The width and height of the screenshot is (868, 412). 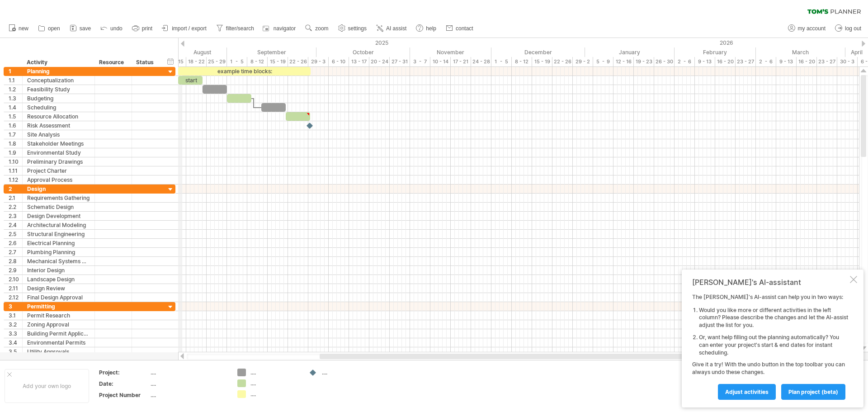 What do you see at coordinates (460, 29) in the screenshot?
I see `a: contact` at bounding box center [460, 29].